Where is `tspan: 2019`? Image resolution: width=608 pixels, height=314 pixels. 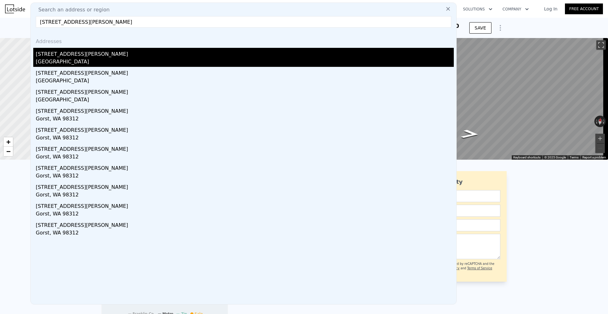
tspan: 2019 is located at coordinates (173, 302).